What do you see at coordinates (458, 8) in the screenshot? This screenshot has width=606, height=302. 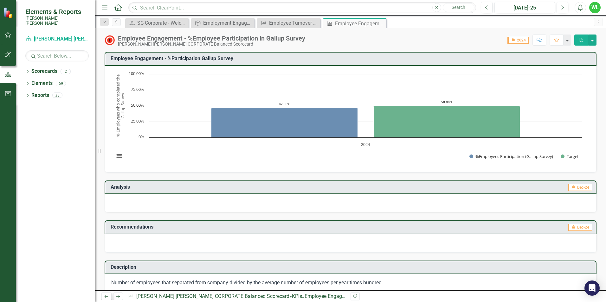 I see `button: Search` at bounding box center [458, 8].